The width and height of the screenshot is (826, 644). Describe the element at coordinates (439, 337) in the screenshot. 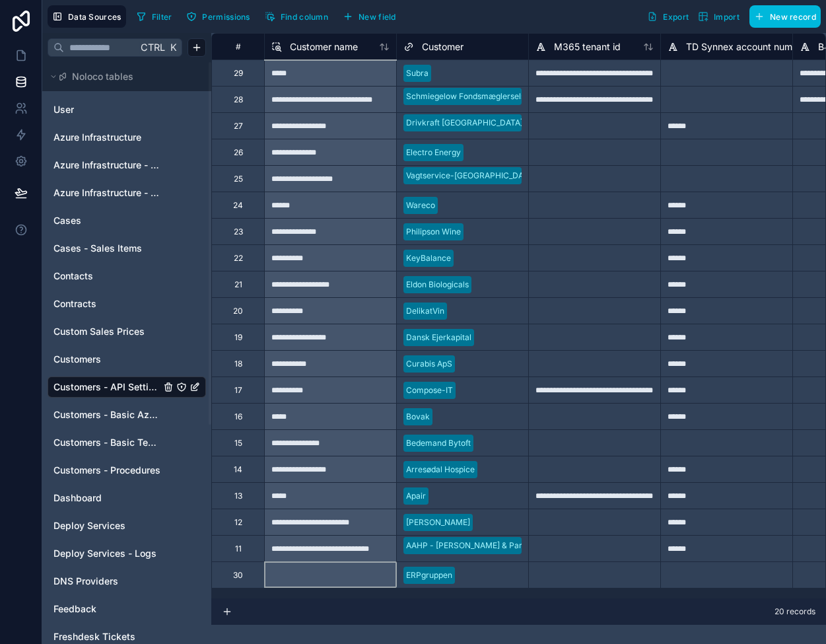

I see `div: Dansk Ejerkapital` at that location.